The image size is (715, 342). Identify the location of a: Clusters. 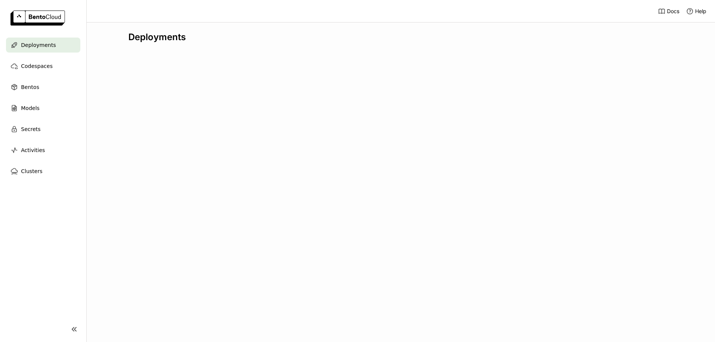
(43, 171).